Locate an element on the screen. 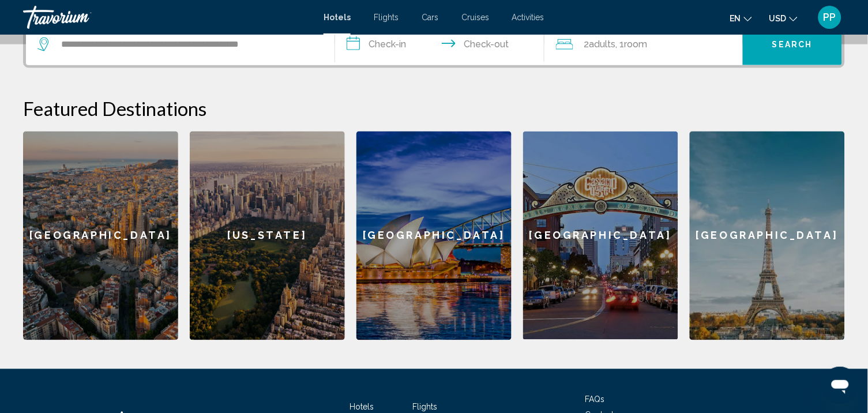 This screenshot has width=868, height=413. button: Change language is located at coordinates (741, 18).